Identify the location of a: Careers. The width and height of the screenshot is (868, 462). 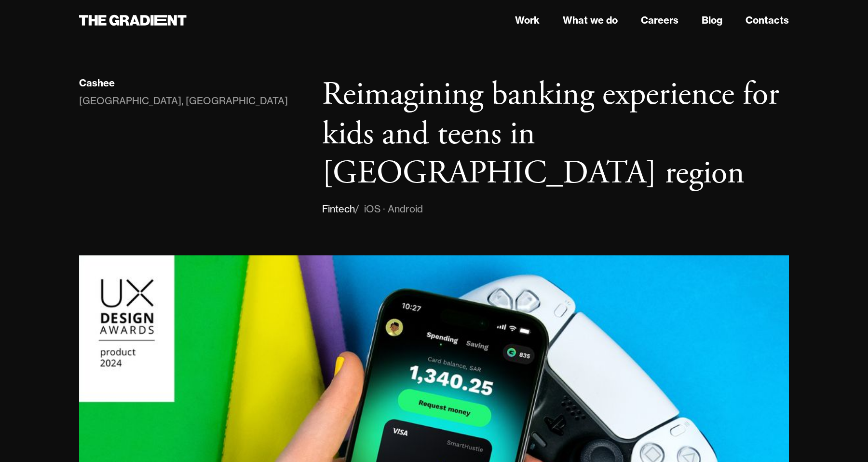
(660, 20).